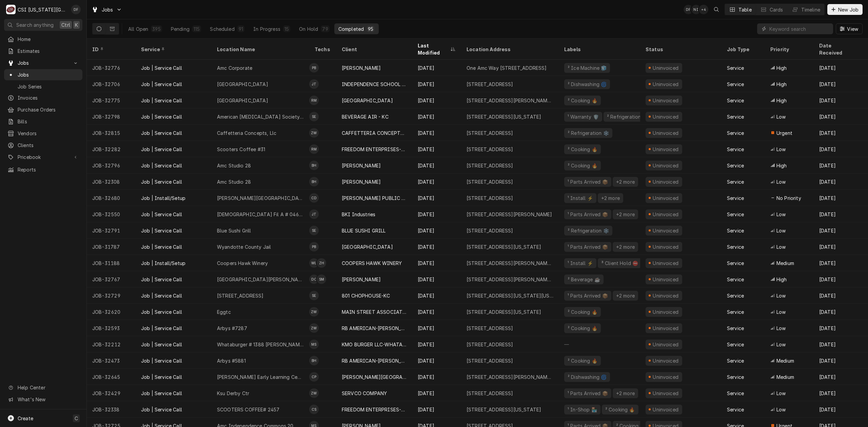 The height and width of the screenshot is (427, 868). I want to click on a: Reports, so click(43, 170).